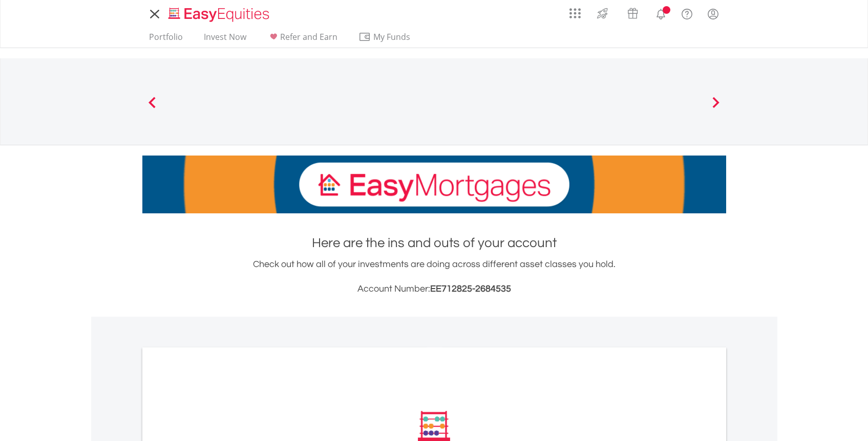 This screenshot has height=441, width=868. Describe the element at coordinates (574, 13) in the screenshot. I see `img: grid-menu-icon.svg` at that location.